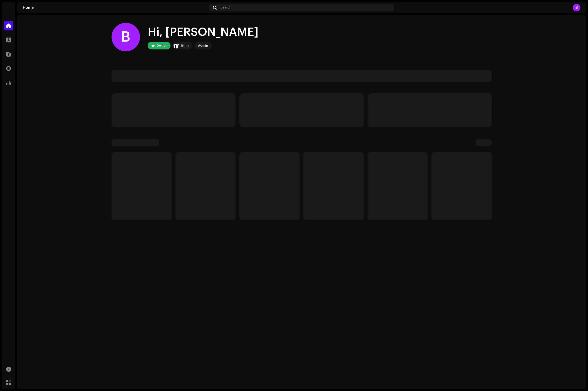 The image size is (588, 391). I want to click on span: Search, so click(226, 8).